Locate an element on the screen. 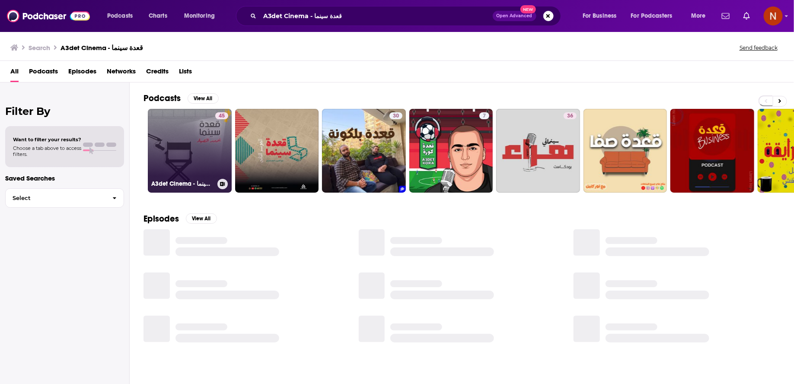  a: Podchaser - Follow, Share and Rate Podcasts is located at coordinates (48, 16).